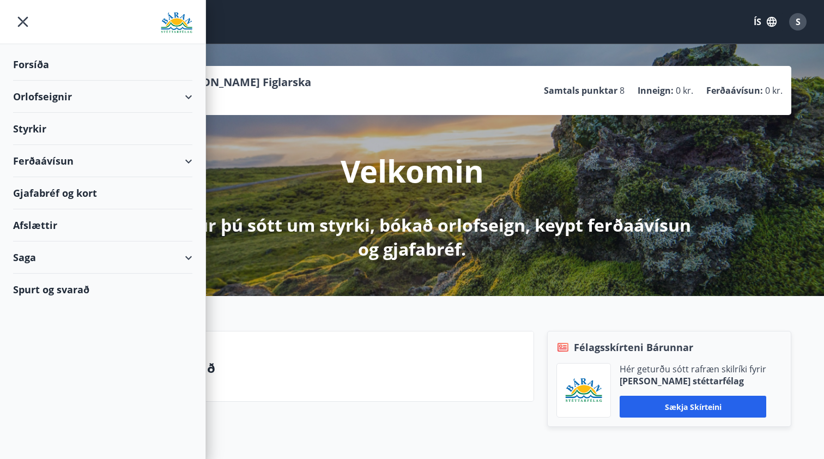 The height and width of the screenshot is (459, 824). Describe the element at coordinates (103, 225) in the screenshot. I see `div: Afslættir` at that location.